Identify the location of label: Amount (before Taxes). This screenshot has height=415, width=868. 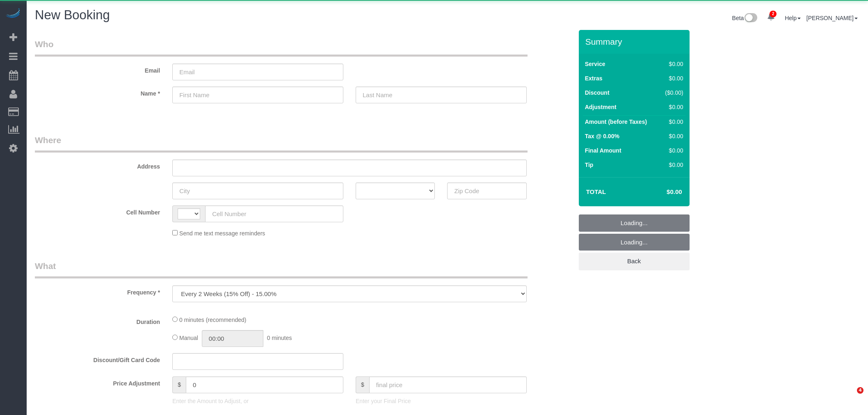
(615, 122).